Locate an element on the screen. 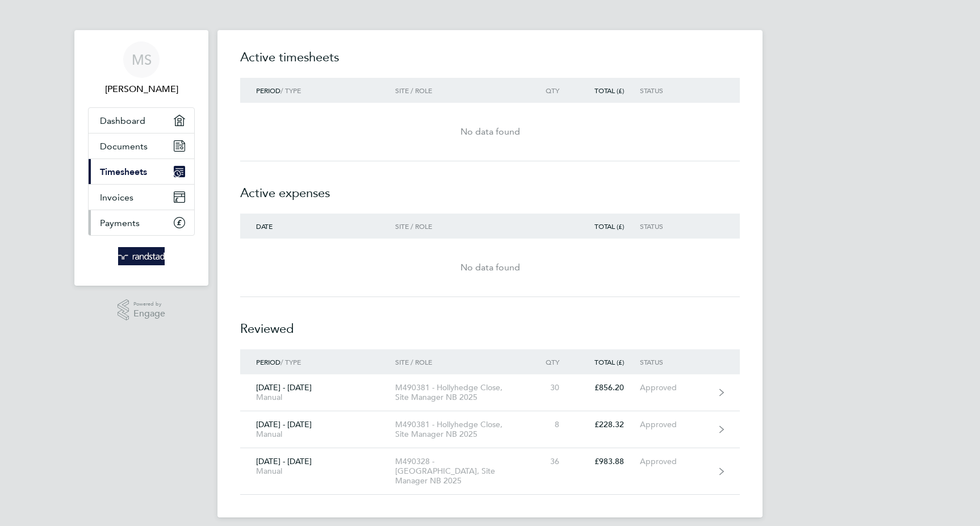  span: Momodou S Ceesay is located at coordinates (141, 89).